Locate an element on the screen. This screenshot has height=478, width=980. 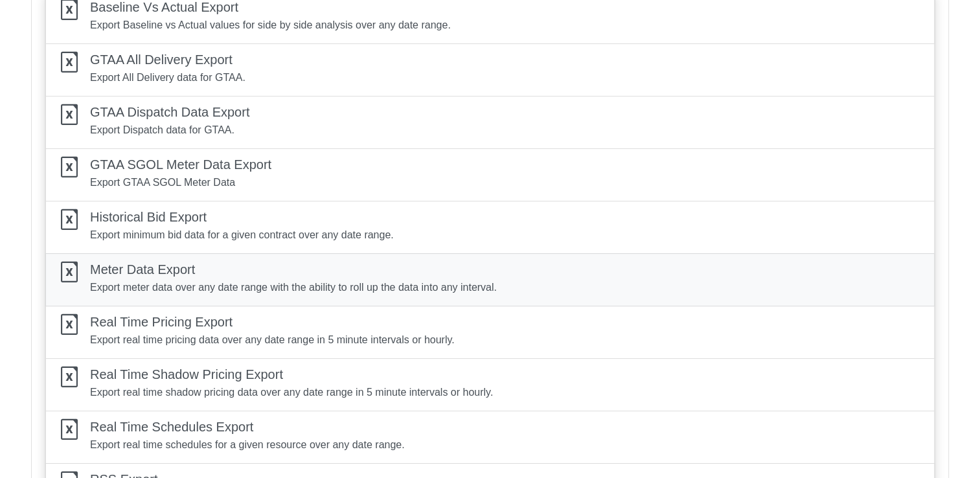
p: Export real time pricing data over any date range in 5 minute intervals or hourly. is located at coordinates (272, 340).